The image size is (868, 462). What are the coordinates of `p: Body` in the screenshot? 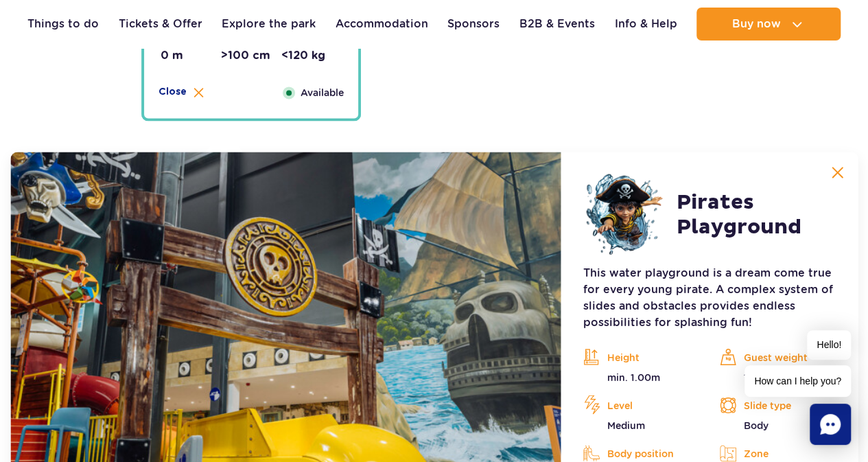 It's located at (777, 425).